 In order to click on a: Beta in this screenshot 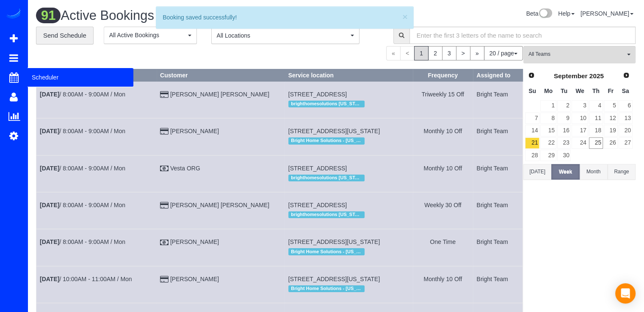, I will do `click(539, 13)`.